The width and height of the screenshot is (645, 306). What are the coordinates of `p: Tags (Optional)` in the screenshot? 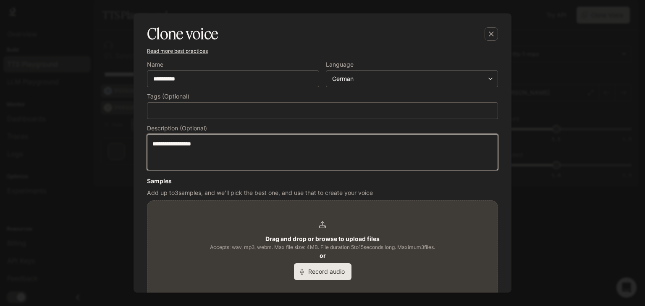 It's located at (168, 97).